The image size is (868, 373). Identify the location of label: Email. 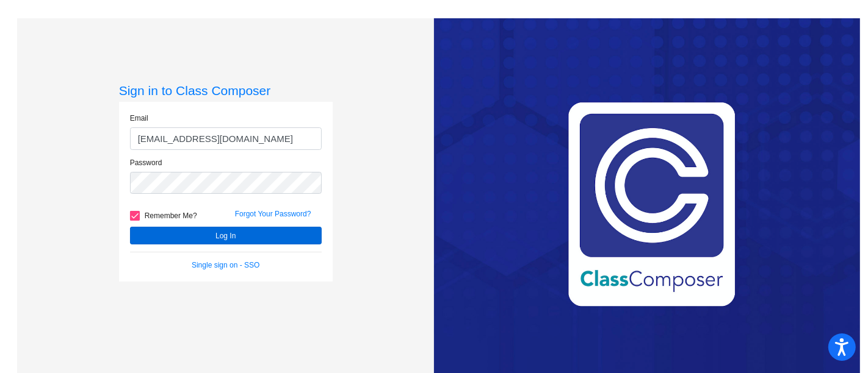
(139, 118).